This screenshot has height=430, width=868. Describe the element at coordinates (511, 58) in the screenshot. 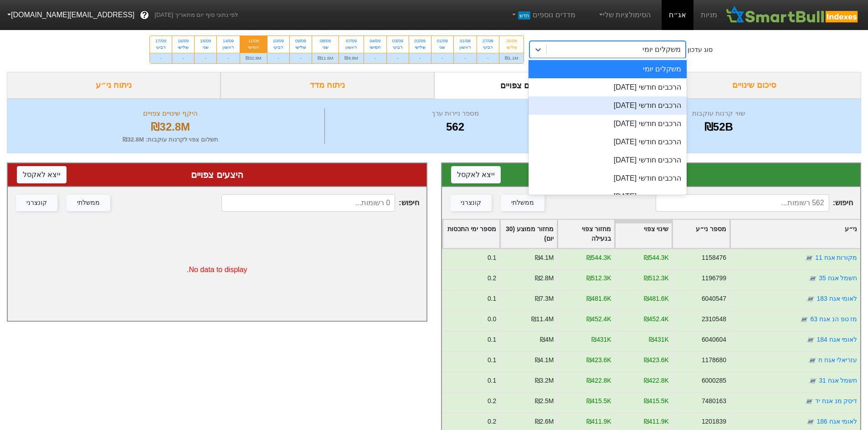

I see `div: ₪1.1M` at that location.